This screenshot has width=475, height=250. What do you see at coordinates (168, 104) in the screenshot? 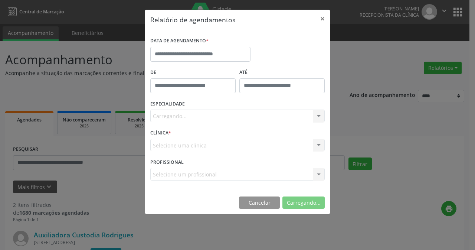
I see `label: ESPECIALIDADE` at bounding box center [168, 104].